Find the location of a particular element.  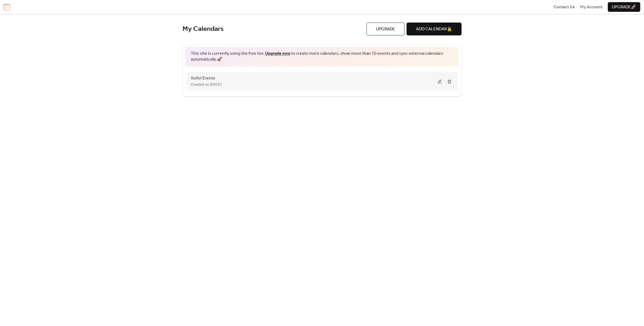

a: Contact Us is located at coordinates (564, 7).